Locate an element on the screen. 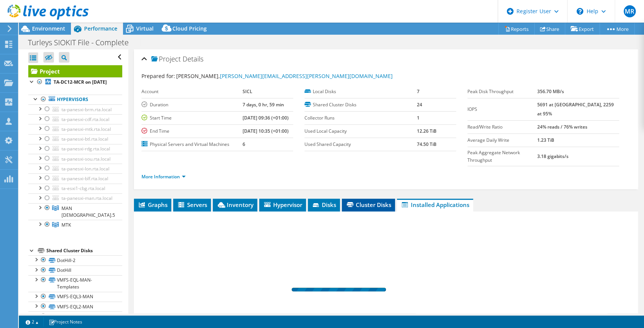 The height and width of the screenshot is (328, 644). label: Account is located at coordinates (192, 91).